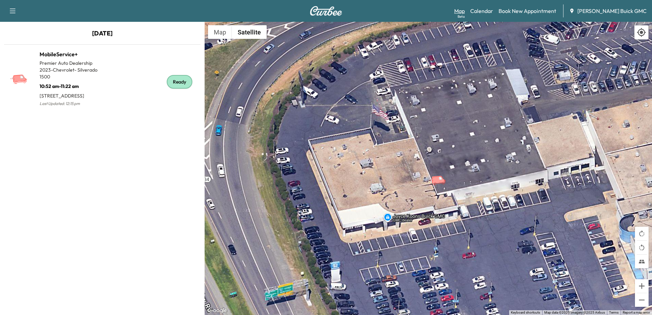 The width and height of the screenshot is (652, 315). I want to click on a: Book New Appointment, so click(527, 11).